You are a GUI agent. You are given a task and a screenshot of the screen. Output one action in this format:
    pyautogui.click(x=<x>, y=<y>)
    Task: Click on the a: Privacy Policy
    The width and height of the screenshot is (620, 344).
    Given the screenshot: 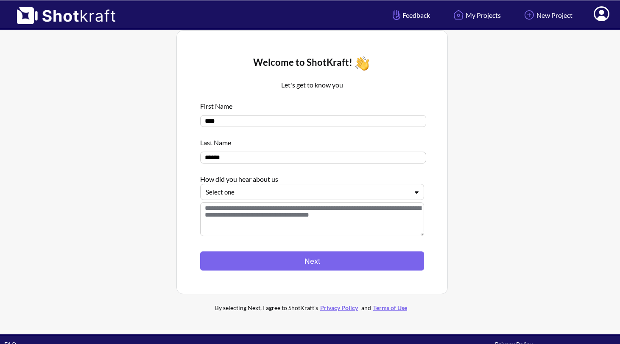 What is the action you would take?
    pyautogui.click(x=339, y=307)
    